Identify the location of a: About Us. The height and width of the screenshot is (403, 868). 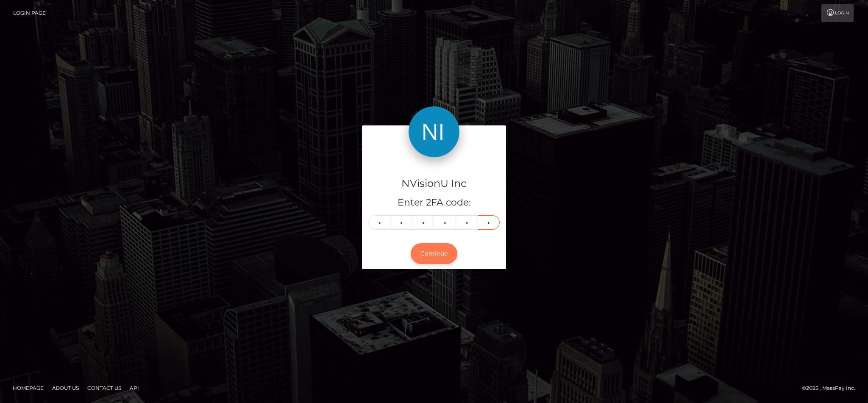
(65, 388).